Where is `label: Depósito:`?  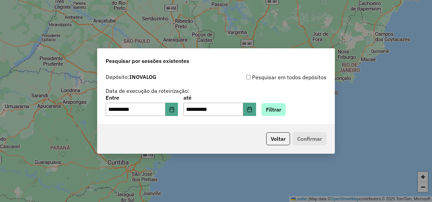 label: Depósito: is located at coordinates (131, 77).